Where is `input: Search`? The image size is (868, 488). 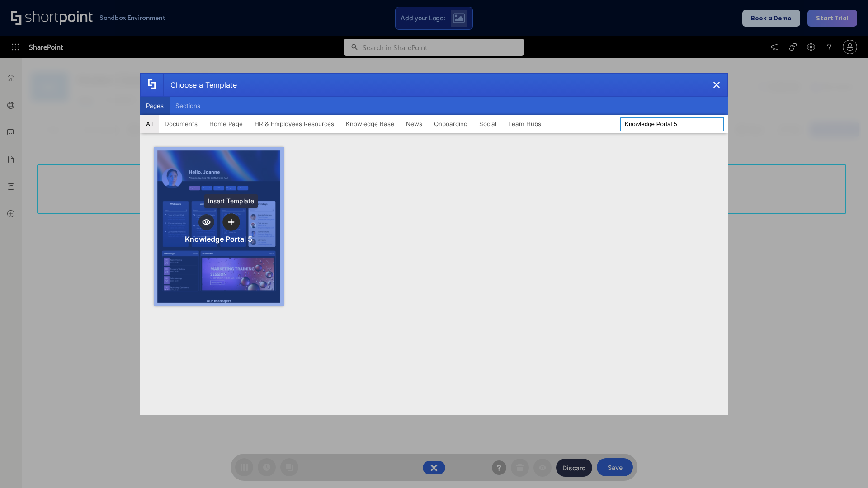 input: Search is located at coordinates (673, 124).